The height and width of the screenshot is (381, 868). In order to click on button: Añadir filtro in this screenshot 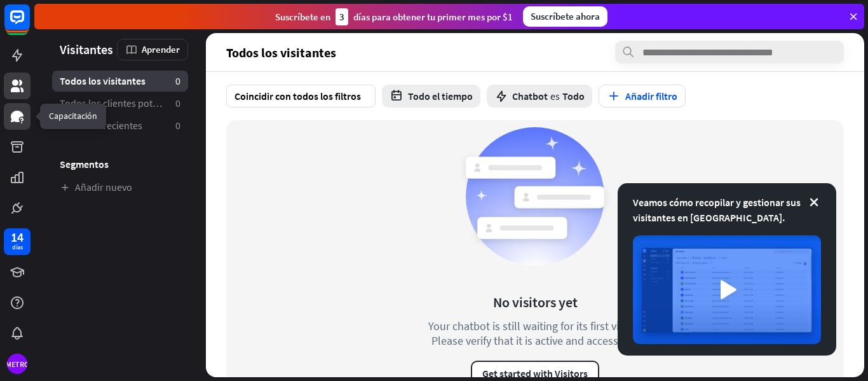, I will do `click(642, 96)`.